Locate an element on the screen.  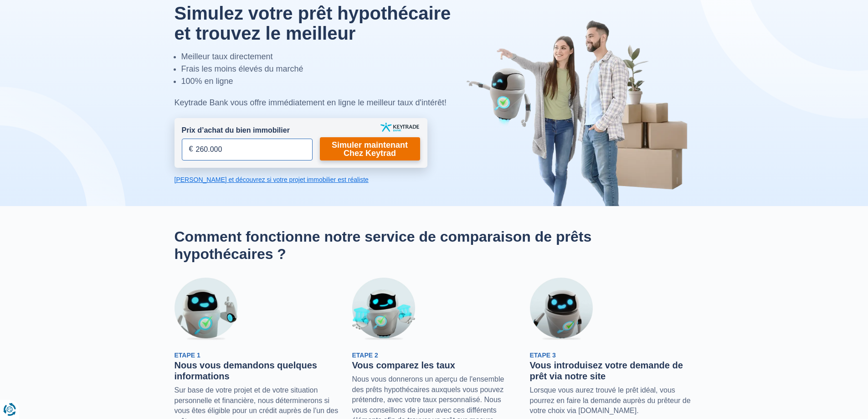
img: keytrade is located at coordinates (400, 127).